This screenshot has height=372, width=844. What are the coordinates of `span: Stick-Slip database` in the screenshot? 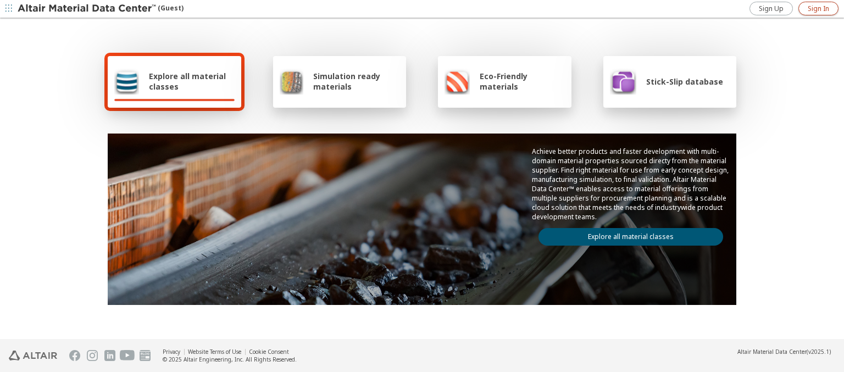 It's located at (685, 81).